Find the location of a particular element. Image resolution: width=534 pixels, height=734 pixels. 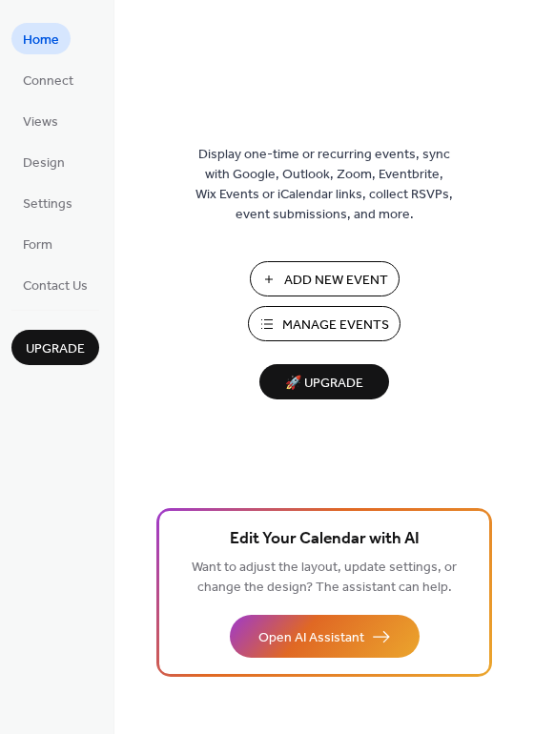

span: Add New Event is located at coordinates (336, 280).